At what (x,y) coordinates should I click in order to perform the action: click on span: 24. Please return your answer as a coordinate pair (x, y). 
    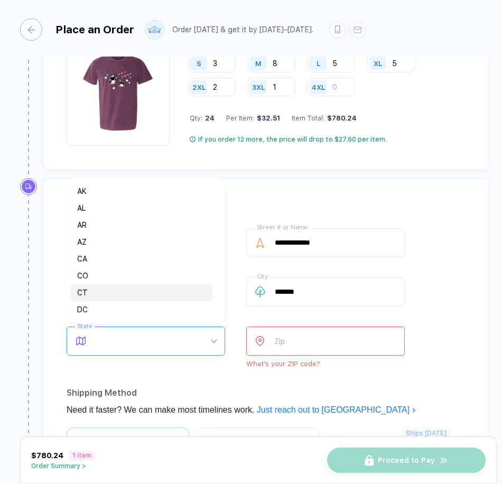
    Looking at the image, I should click on (208, 118).